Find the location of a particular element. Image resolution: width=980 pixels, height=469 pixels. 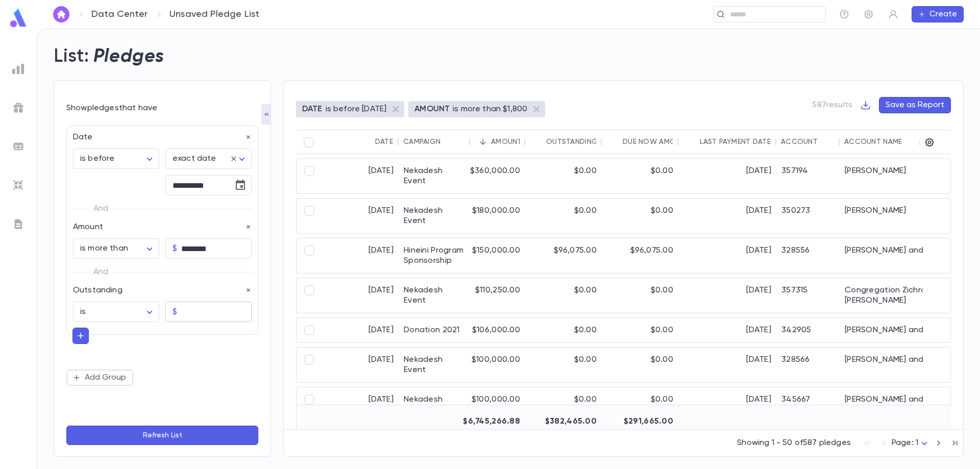

img: reports_grey.c525e4749d1bce6a11f5fe2a8de1b229.svg is located at coordinates (18, 69).